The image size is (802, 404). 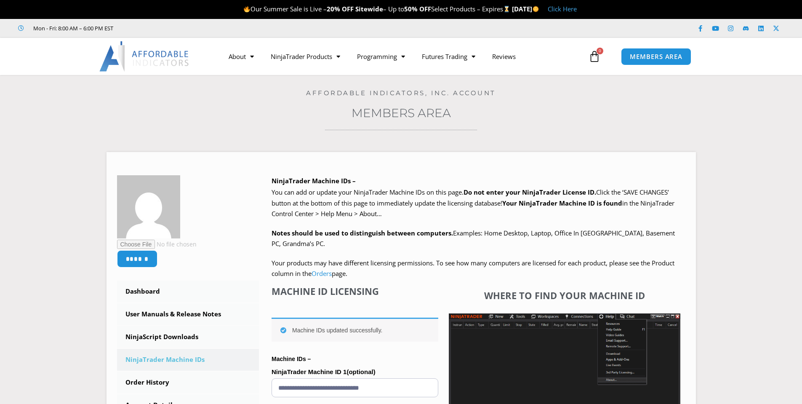 What do you see at coordinates (314, 181) in the screenshot?
I see `b: NinjaTrader Machine IDs –` at bounding box center [314, 181].